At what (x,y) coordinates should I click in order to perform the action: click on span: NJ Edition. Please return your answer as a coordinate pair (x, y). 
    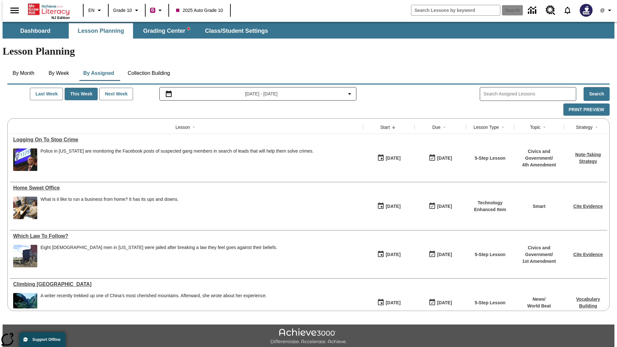
    Looking at the image, I should click on (60, 18).